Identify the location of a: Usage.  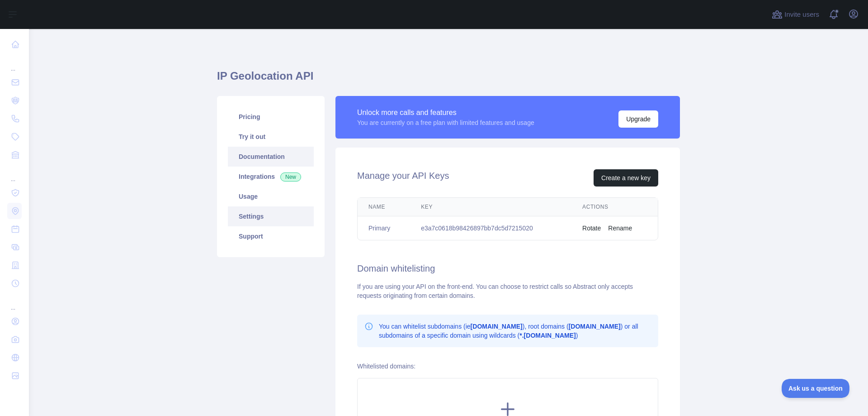
(271, 196).